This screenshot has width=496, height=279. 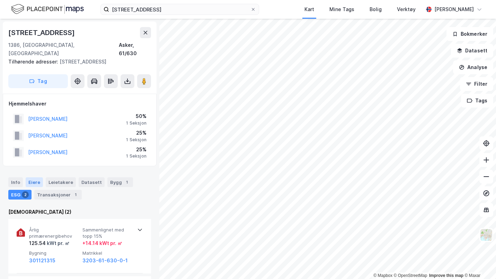 What do you see at coordinates (479, 262) in the screenshot?
I see `div: Chat Widget` at bounding box center [479, 262].